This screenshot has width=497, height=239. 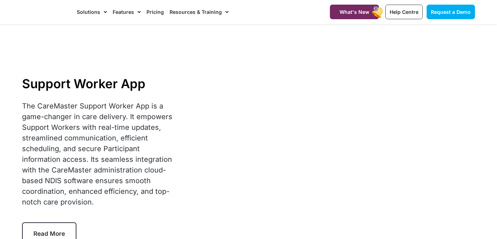 What do you see at coordinates (451, 12) in the screenshot?
I see `a: Request a Demo` at bounding box center [451, 12].